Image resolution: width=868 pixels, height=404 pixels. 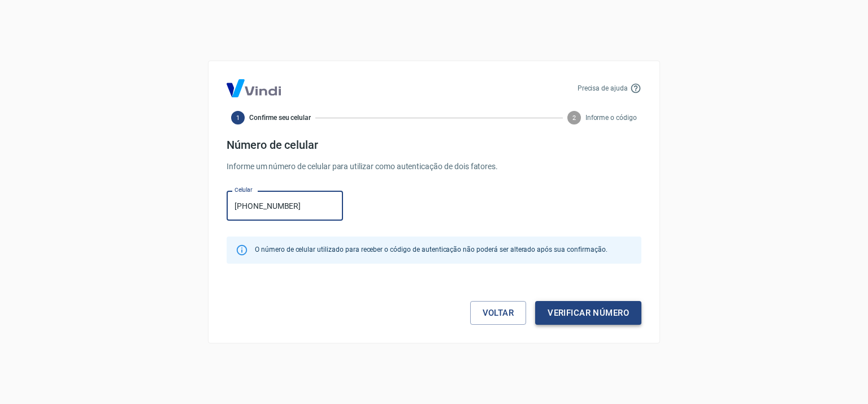 I want to click on span: Informe o código, so click(x=611, y=118).